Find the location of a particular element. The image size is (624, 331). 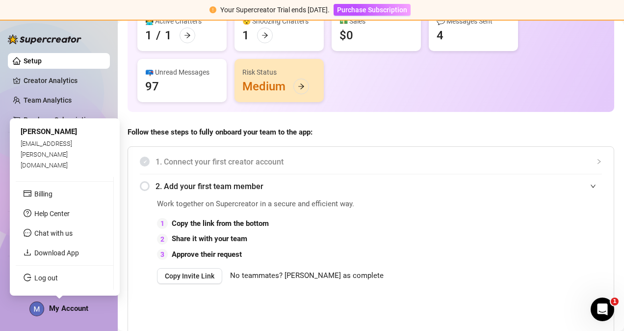

a: Team Analytics is located at coordinates (48, 100).